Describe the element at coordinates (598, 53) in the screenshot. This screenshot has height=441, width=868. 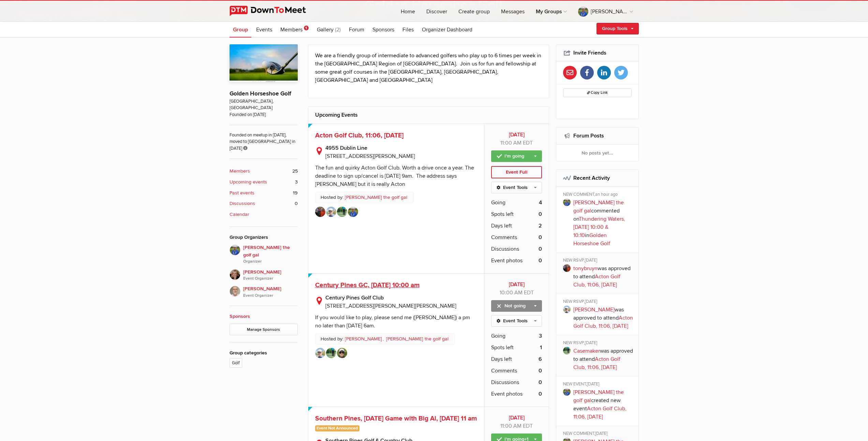
I see `h2: Invite Friends` at that location.